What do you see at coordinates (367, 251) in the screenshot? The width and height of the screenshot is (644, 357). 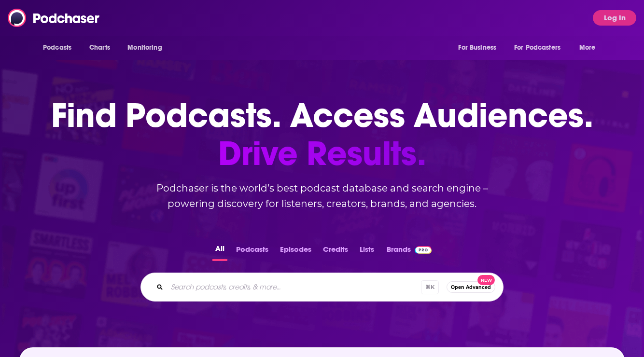 I see `button: Lists` at bounding box center [367, 251].